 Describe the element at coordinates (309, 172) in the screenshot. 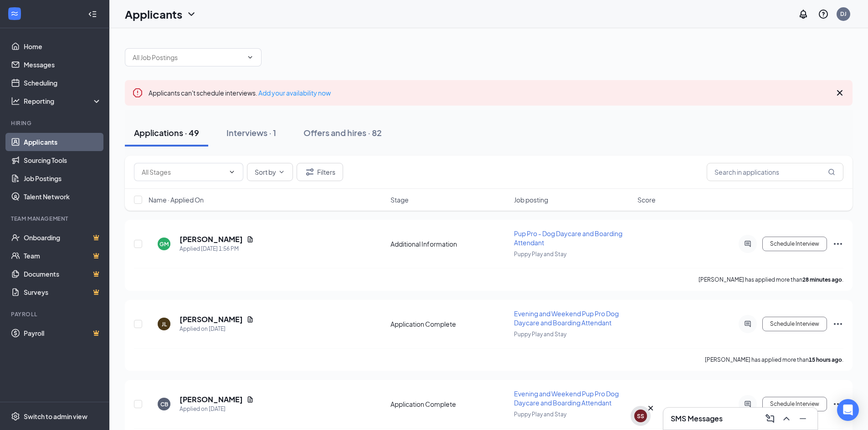

I see `svg: Filter` at that location.